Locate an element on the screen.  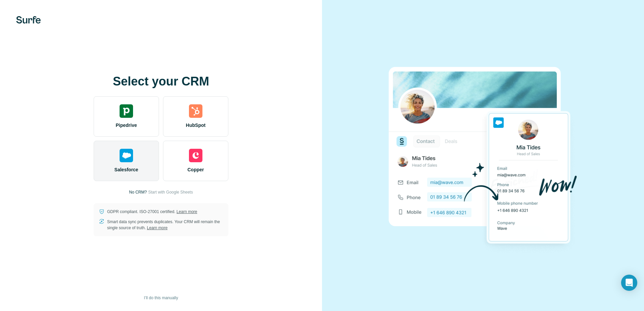
p: No CRM? is located at coordinates (138, 192).